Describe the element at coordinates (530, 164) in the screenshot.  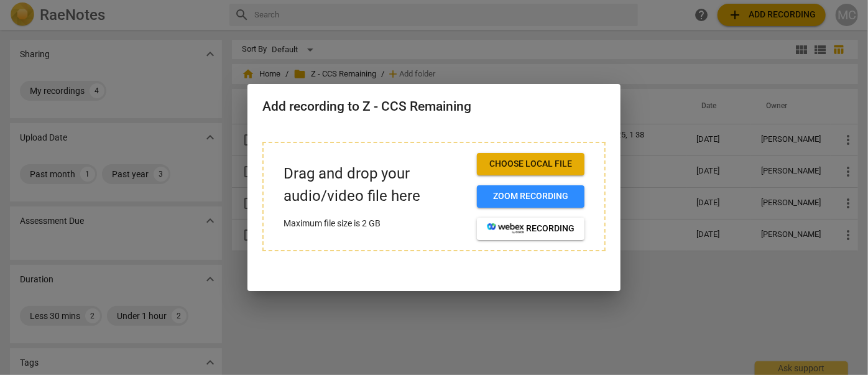
I see `span: Choose local file` at that location.